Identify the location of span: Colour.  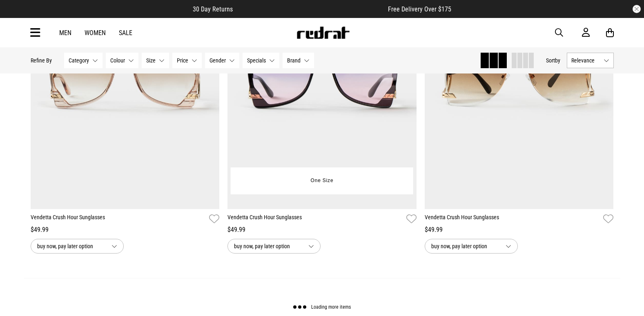
(117, 60).